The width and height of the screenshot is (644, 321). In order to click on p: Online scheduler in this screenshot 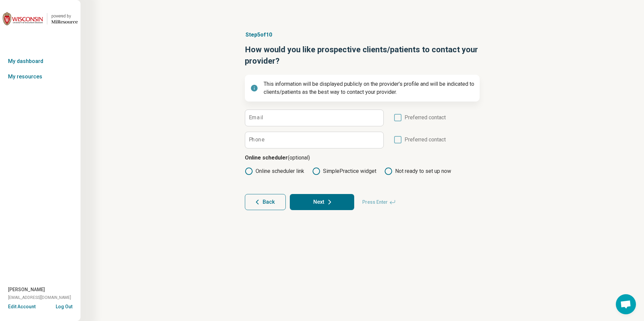, I will do `click(362, 158)`.